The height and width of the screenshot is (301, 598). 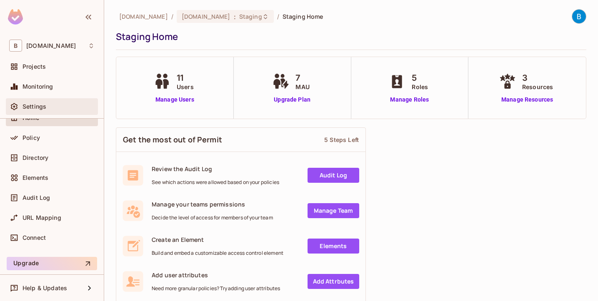 I want to click on a: Manage Team, so click(x=333, y=211).